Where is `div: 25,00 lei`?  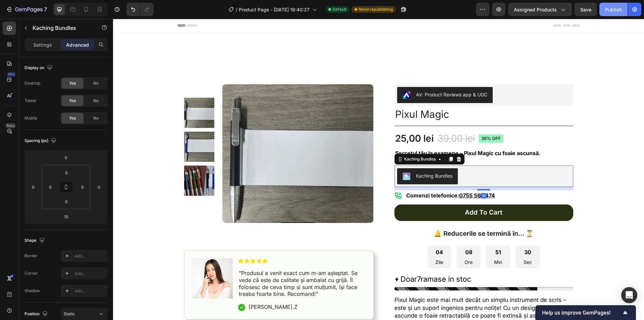
div: 25,00 lei is located at coordinates (302, 120).